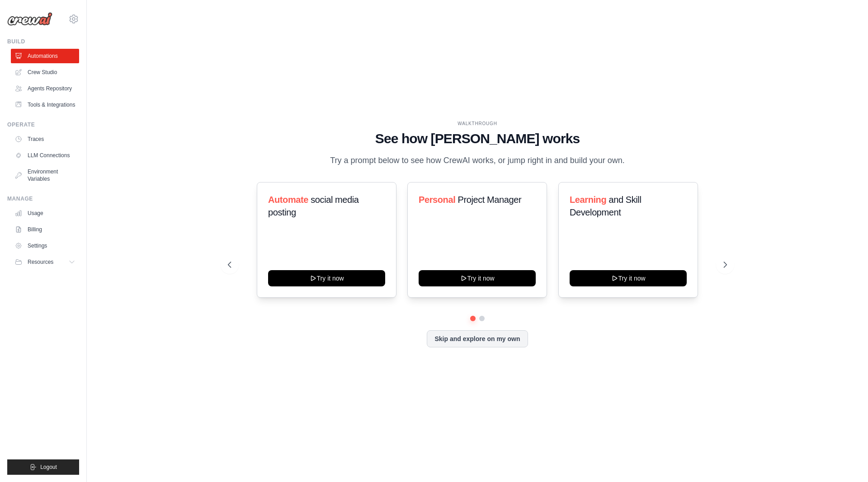  Describe the element at coordinates (43, 125) in the screenshot. I see `div: Operate` at that location.